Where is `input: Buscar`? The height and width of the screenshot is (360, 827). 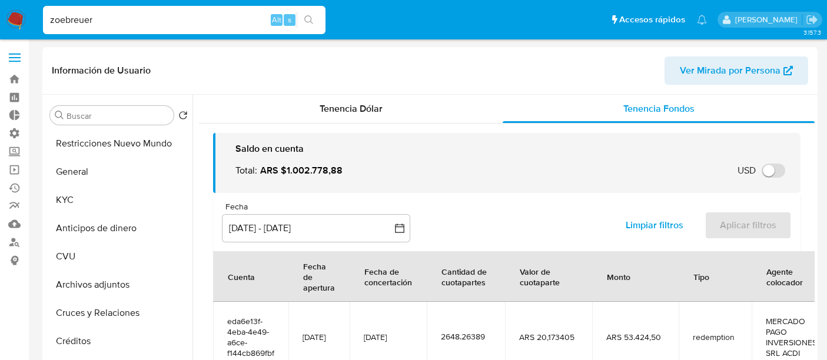 input: Buscar is located at coordinates (118, 116).